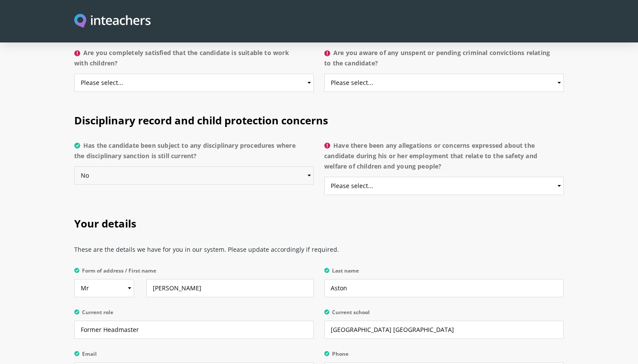 Image resolution: width=638 pixels, height=364 pixels. I want to click on p: These are the details we have for you in our system. Please update accordingly if required., so click(319, 252).